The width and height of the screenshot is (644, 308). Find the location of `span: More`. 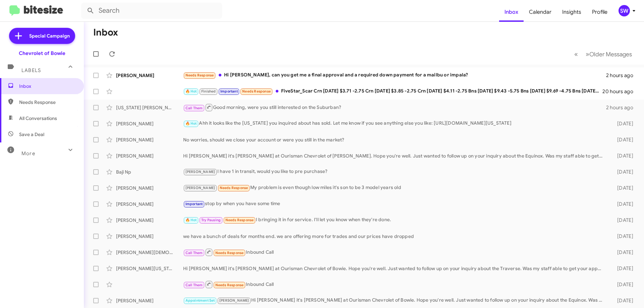

span: More is located at coordinates (28, 154).